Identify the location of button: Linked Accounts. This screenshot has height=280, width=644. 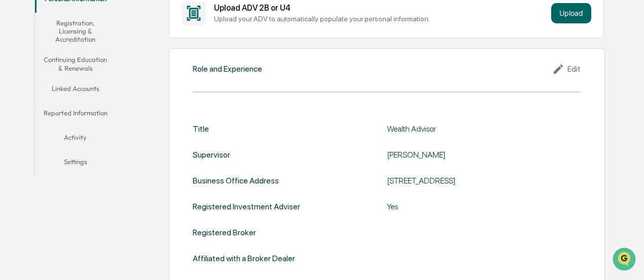
(75, 91).